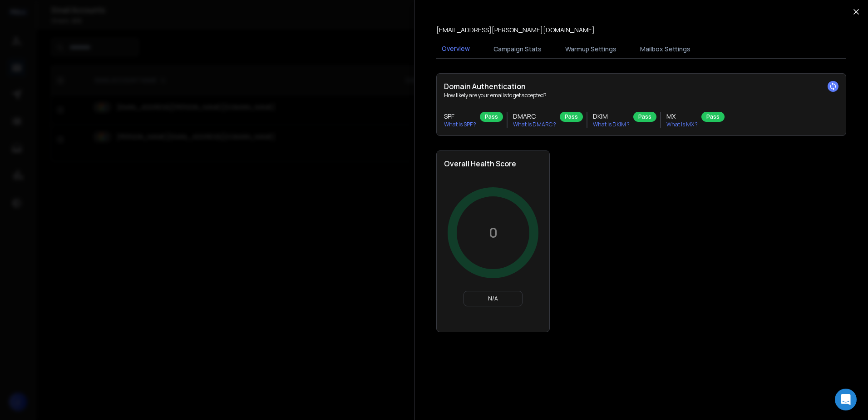 The height and width of the screenshot is (420, 868). What do you see at coordinates (493, 232) in the screenshot?
I see `p: 0` at bounding box center [493, 232].